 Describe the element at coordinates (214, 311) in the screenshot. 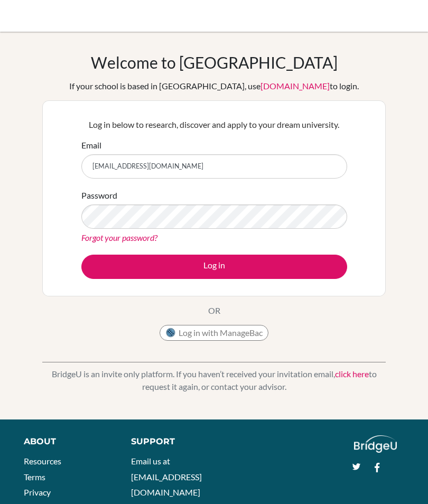

I see `p: OR` at that location.